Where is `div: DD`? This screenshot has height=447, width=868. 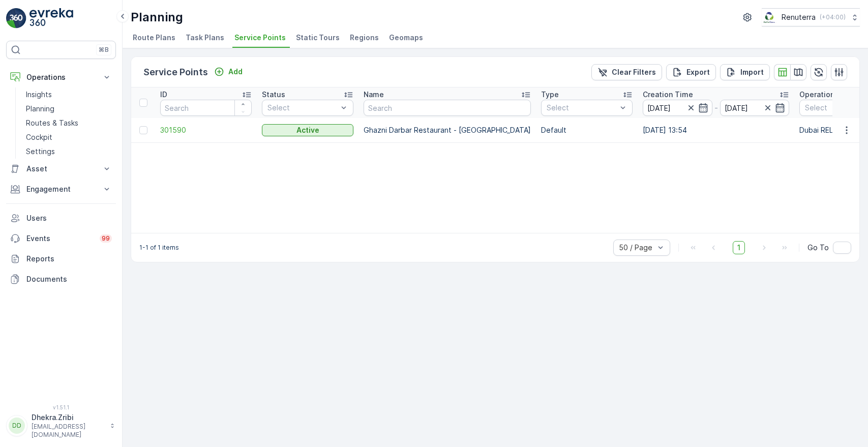
div: DD is located at coordinates (17, 426).